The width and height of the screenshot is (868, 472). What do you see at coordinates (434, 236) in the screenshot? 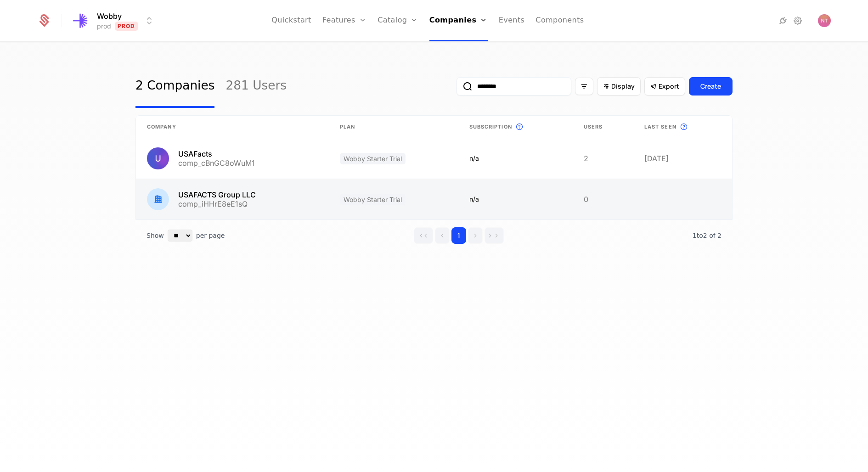
I see `div: Table pagination` at bounding box center [434, 236].